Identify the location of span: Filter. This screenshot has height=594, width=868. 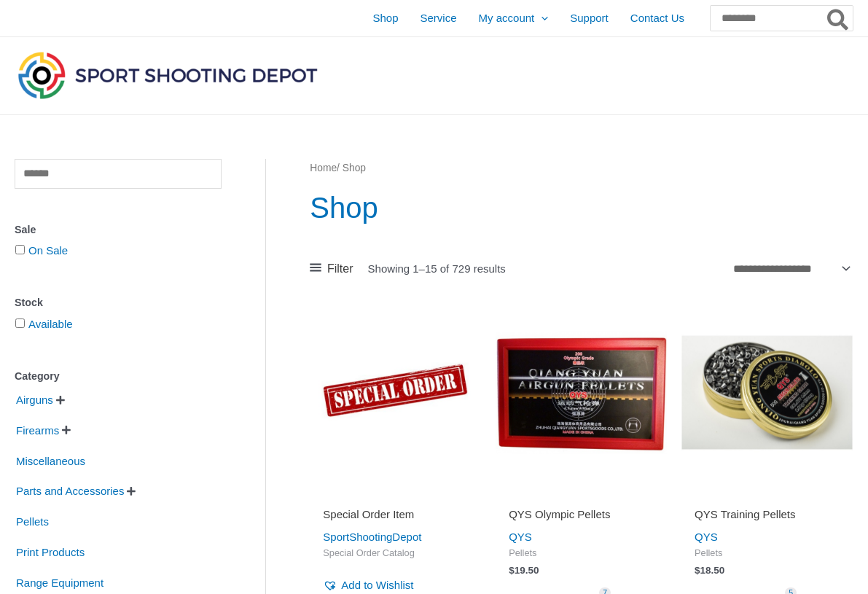
(340, 269).